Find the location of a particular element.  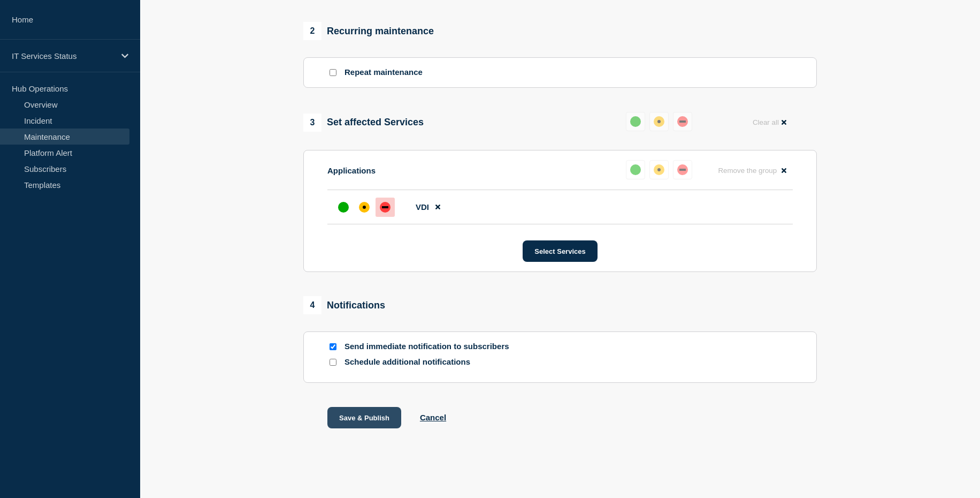

p: Schedule additional notifications is located at coordinates (430, 362).